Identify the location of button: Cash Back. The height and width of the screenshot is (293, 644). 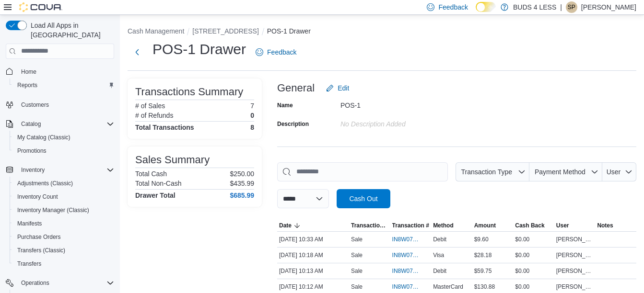
(534, 225).